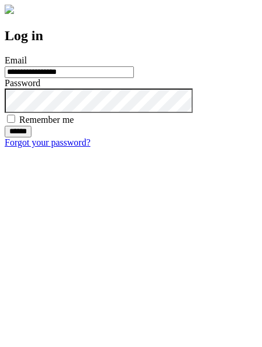 This screenshot has width=262, height=347. I want to click on label: Remember me, so click(47, 119).